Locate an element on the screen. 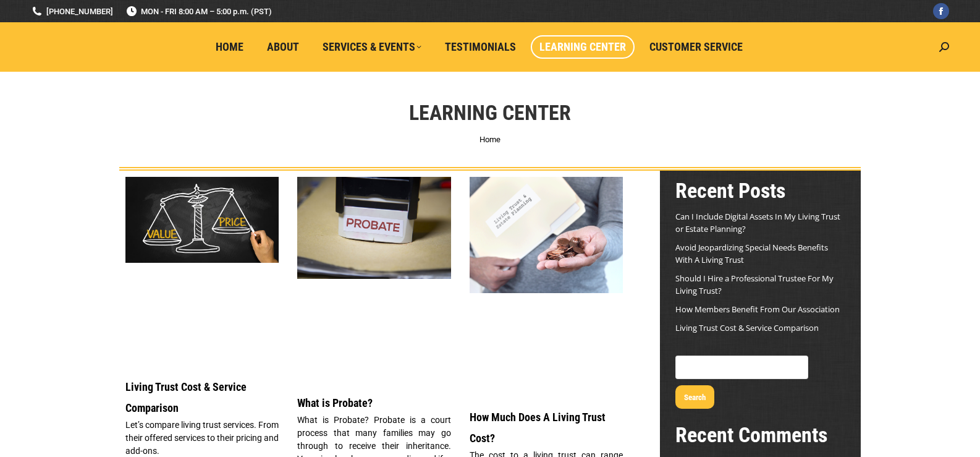  span: Services & Events is located at coordinates (372, 47).